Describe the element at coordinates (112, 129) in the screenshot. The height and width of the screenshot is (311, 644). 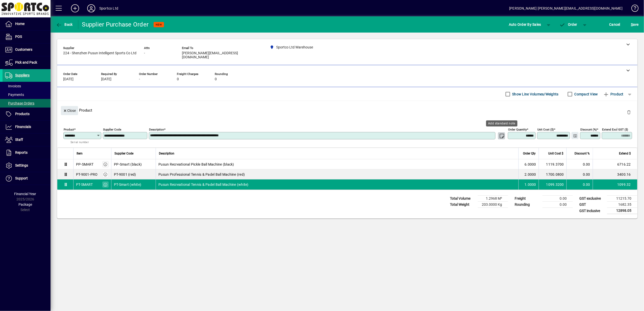
I see `mat-label: Supplier Code` at that location.